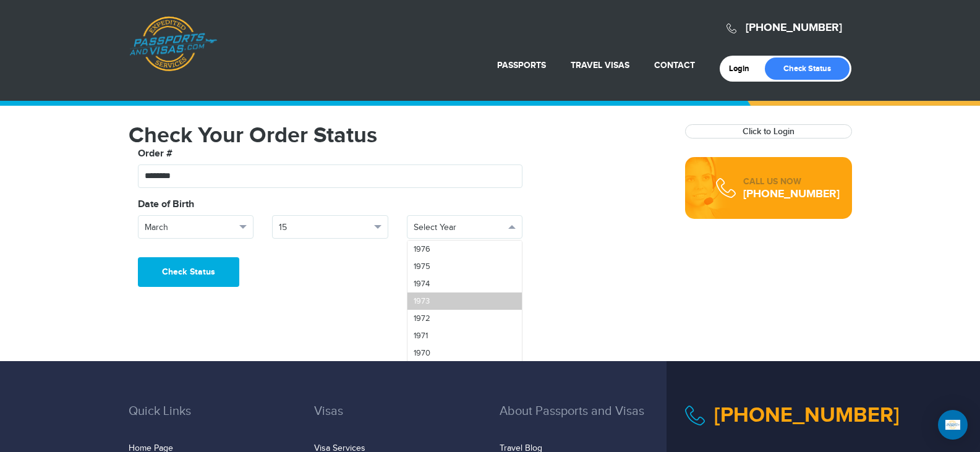  Describe the element at coordinates (600, 65) in the screenshot. I see `a: Travel Visas` at that location.